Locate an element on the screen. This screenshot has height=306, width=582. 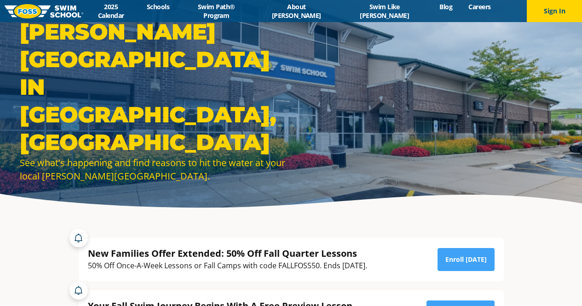
div: New Families Offer Extended: 50% Off Fall Quarter Lessons is located at coordinates (227, 253).